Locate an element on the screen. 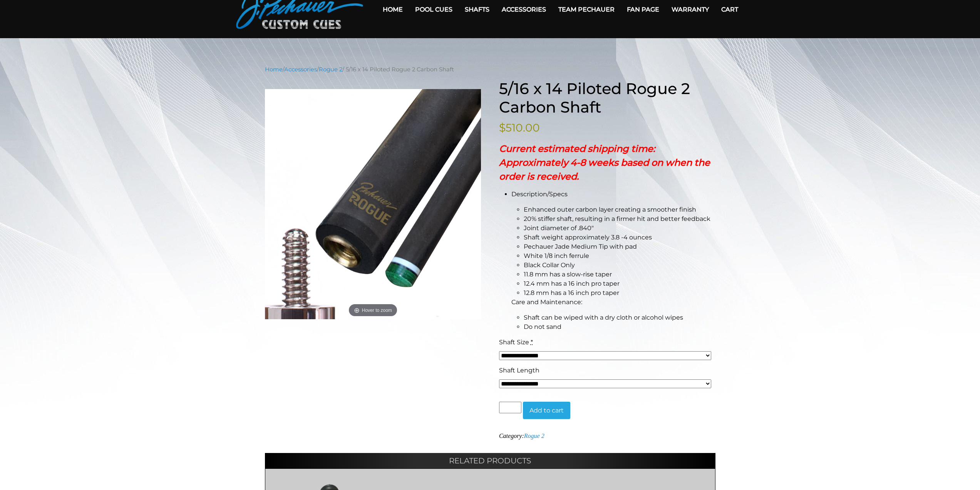 Image resolution: width=980 pixels, height=490 pixels. span: Enhanced outer carbon layer creating a smoother finish is located at coordinates (610, 209).